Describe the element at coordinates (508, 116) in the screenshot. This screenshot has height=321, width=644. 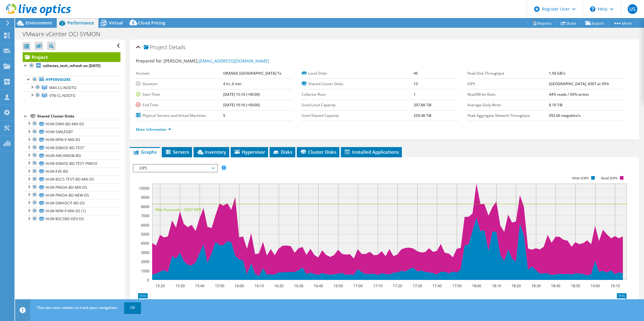
I see `label: Peak Aggregate Network Throughput` at that location.